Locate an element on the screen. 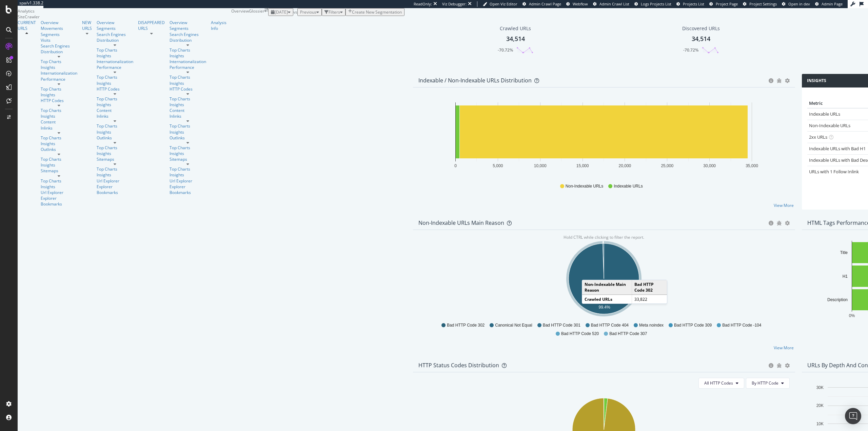 This screenshot has width=868, height=431. span: Canonical Not Equal is located at coordinates (513, 325).